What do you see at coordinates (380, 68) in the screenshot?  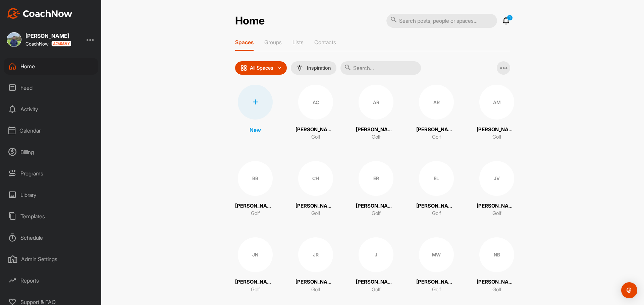 I see `input: Search...` at bounding box center [380, 68].